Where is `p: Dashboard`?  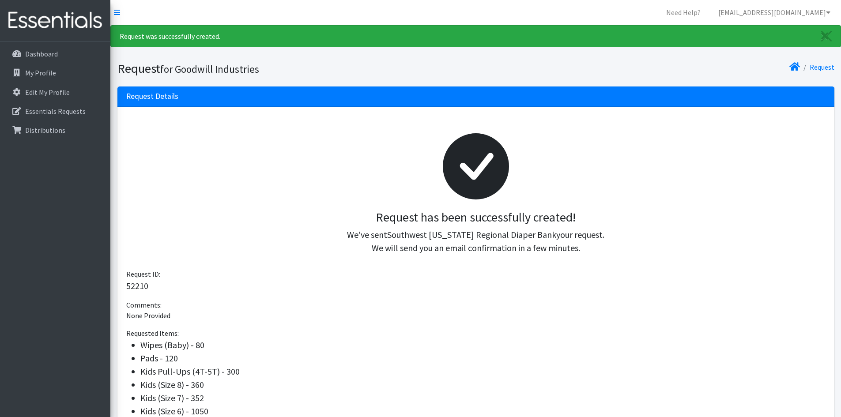 p: Dashboard is located at coordinates (41, 54).